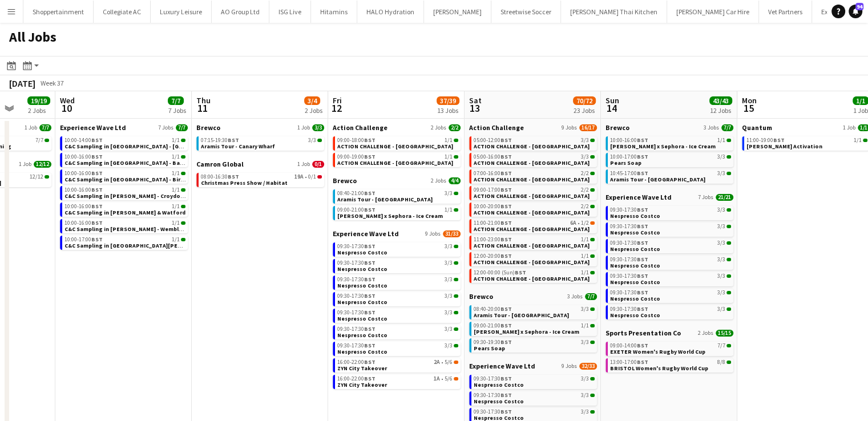 This screenshot has height=421, width=868. What do you see at coordinates (145, 162) in the screenshot?
I see `span: C&C Sampling in Dhamecha - Barking & Leighton` at bounding box center [145, 162].